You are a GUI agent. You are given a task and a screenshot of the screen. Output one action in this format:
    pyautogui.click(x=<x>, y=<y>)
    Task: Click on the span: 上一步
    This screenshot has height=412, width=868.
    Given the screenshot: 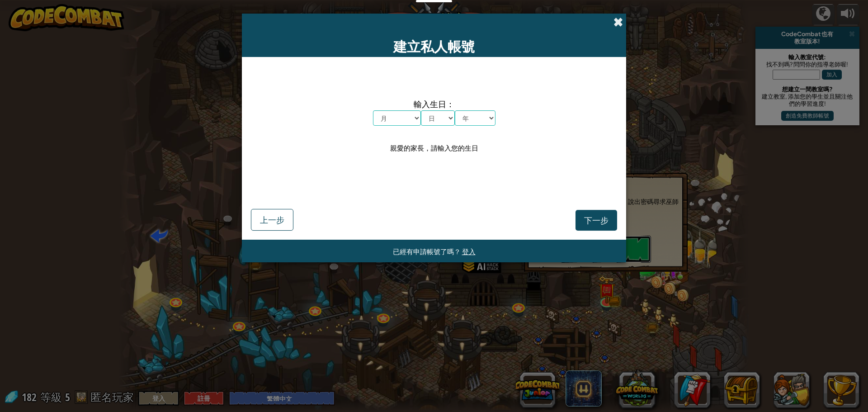 What is the action you would take?
    pyautogui.click(x=272, y=219)
    